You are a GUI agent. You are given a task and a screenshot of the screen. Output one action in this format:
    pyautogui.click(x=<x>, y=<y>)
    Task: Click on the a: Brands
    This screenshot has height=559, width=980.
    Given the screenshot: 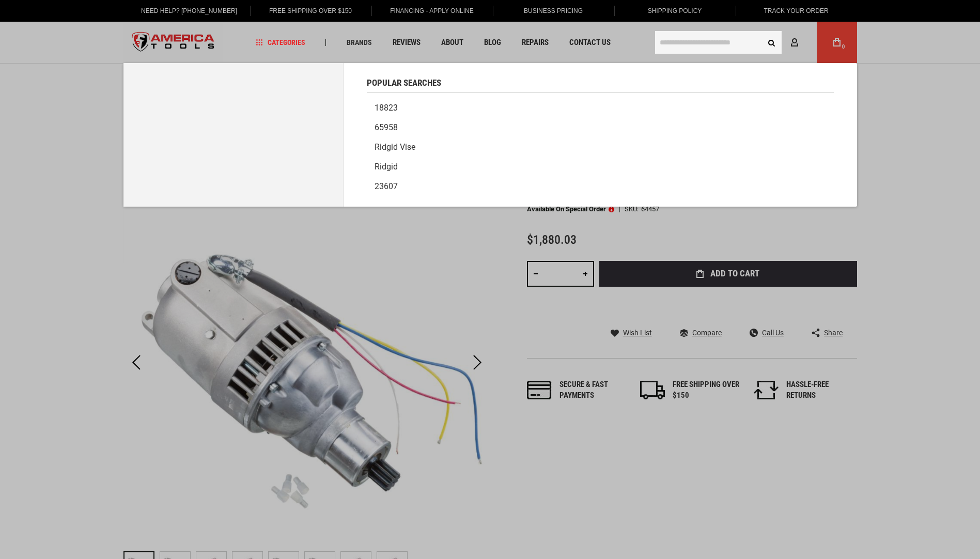 What is the action you would take?
    pyautogui.click(x=359, y=43)
    